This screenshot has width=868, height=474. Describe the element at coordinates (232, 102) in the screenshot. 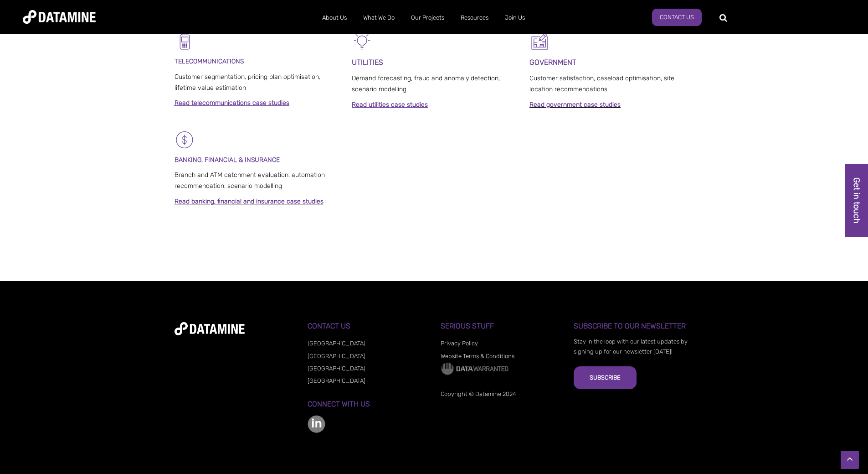

I see `a: Read telecommunications case studies` at that location.